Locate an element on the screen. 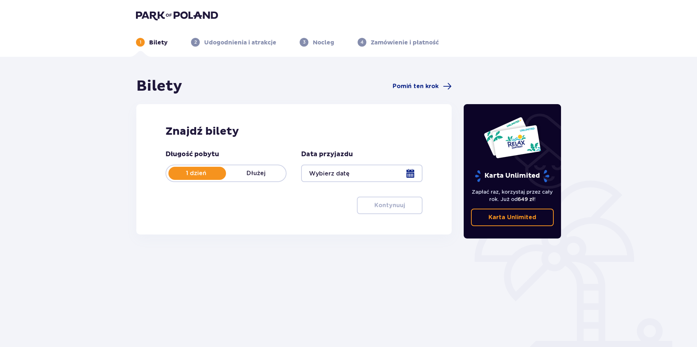 The image size is (697, 347). p: 1 dzień is located at coordinates (196, 173).